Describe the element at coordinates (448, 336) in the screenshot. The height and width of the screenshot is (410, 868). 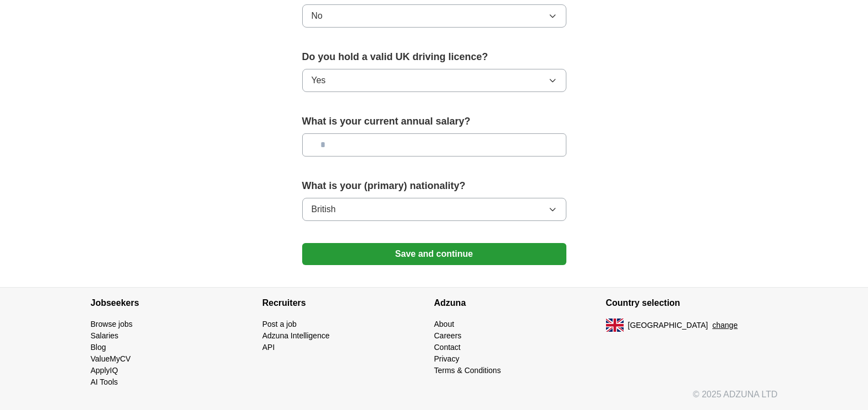
I see `a: Careers` at that location.